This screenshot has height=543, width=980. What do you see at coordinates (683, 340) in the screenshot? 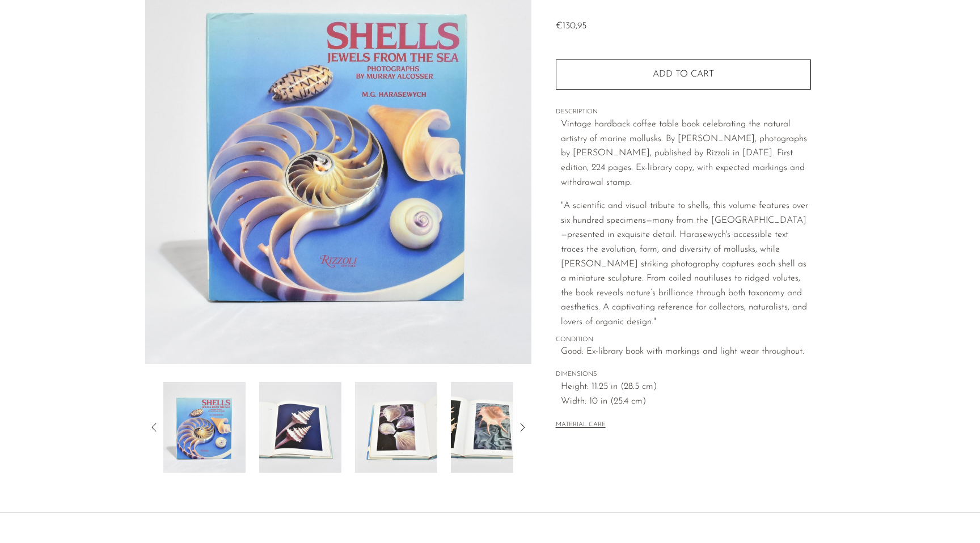
I see `span: CONDITION` at bounding box center [683, 340].